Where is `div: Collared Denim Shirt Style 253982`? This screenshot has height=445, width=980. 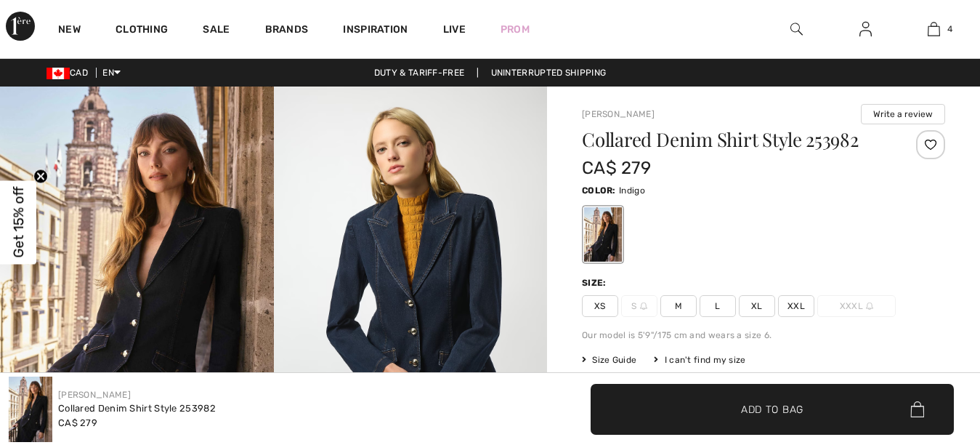
div: Collared Denim Shirt Style 253982 is located at coordinates (137, 408).